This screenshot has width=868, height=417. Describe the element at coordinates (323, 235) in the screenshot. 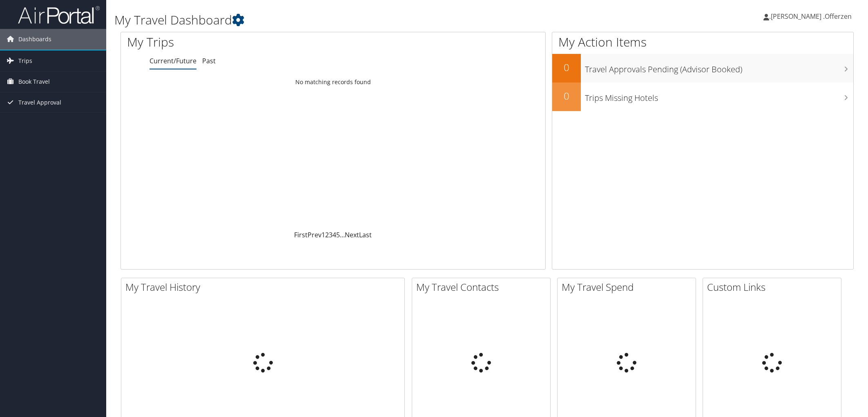

I see `a: 1` at that location.